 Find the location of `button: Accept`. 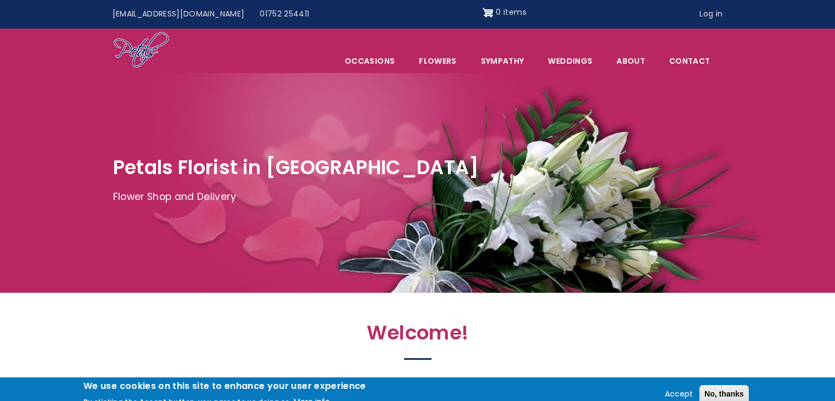

button: Accept is located at coordinates (678, 394).